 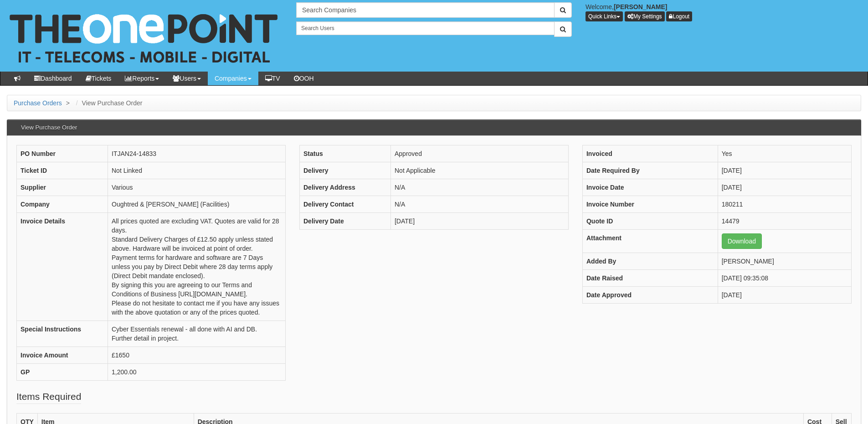 I want to click on th: GP, so click(x=62, y=371).